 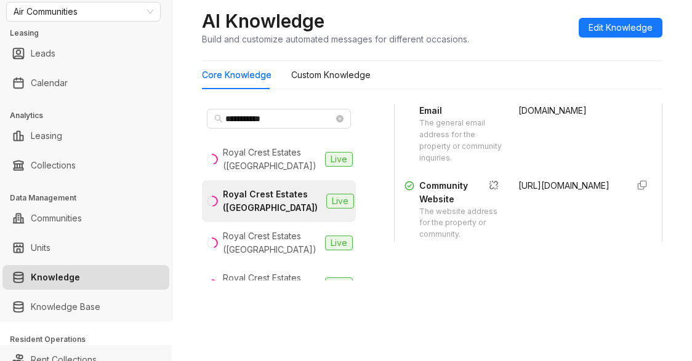 I want to click on a: Leads, so click(x=43, y=54).